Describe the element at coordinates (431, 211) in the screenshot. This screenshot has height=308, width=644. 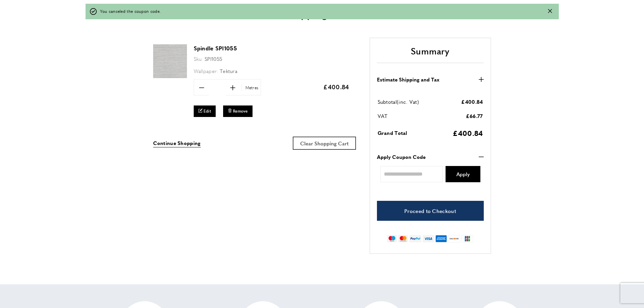
I see `a: Proceed to Checkout` at that location.